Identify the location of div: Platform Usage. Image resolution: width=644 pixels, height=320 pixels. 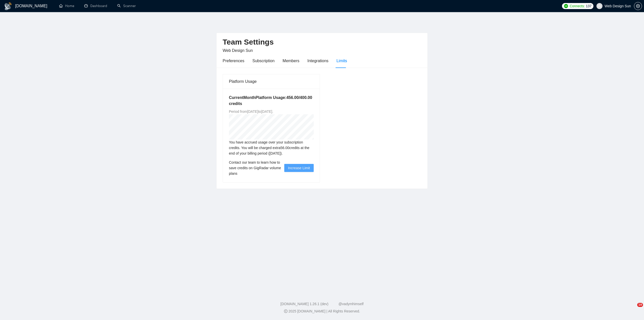
(271, 81).